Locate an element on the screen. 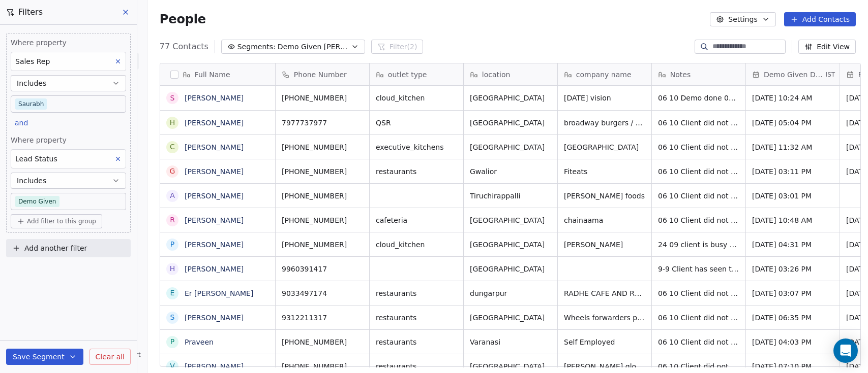  button: Edit View is located at coordinates (826, 47).